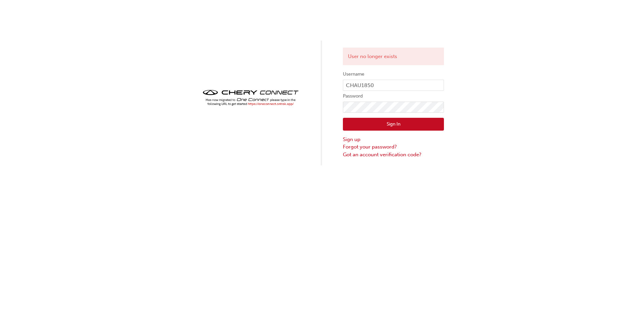 The height and width of the screenshot is (322, 644). What do you see at coordinates (393, 74) in the screenshot?
I see `label: Username` at bounding box center [393, 74].